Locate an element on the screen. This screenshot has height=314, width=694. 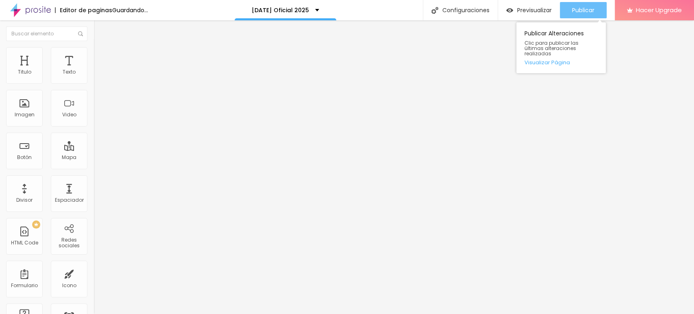
div: Botón is located at coordinates (24, 157).